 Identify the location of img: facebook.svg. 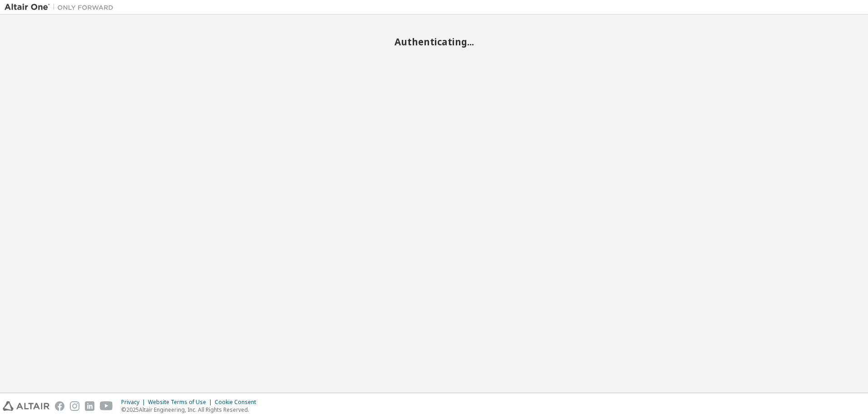
(60, 406).